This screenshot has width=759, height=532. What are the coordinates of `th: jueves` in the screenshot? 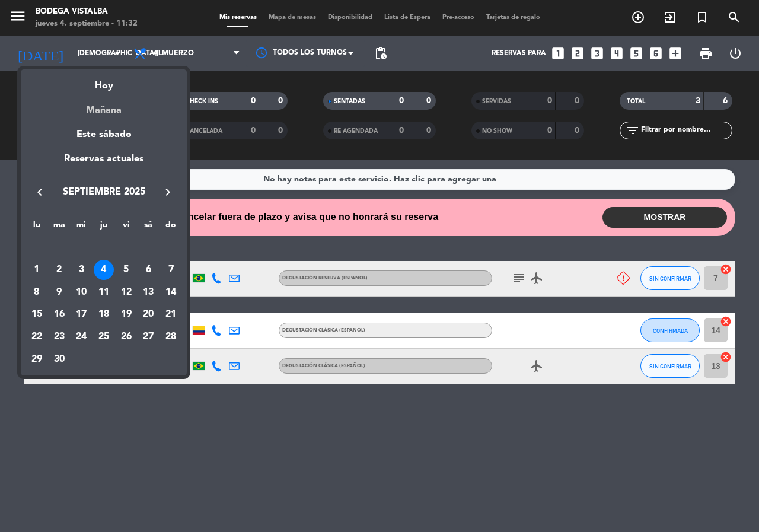 It's located at (104, 227).